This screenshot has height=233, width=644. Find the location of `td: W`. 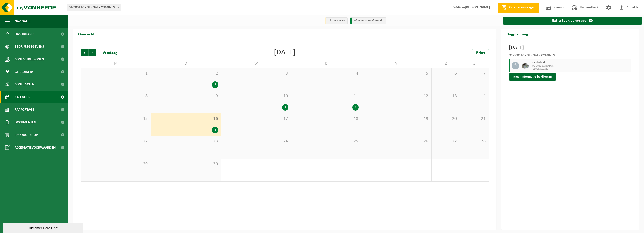

td: W is located at coordinates (256, 64).